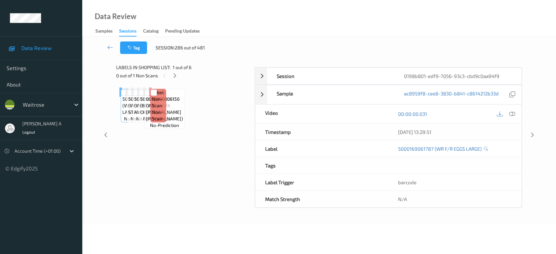 The height and width of the screenshot is (254, 556). I want to click on button: Tag, so click(134, 48).